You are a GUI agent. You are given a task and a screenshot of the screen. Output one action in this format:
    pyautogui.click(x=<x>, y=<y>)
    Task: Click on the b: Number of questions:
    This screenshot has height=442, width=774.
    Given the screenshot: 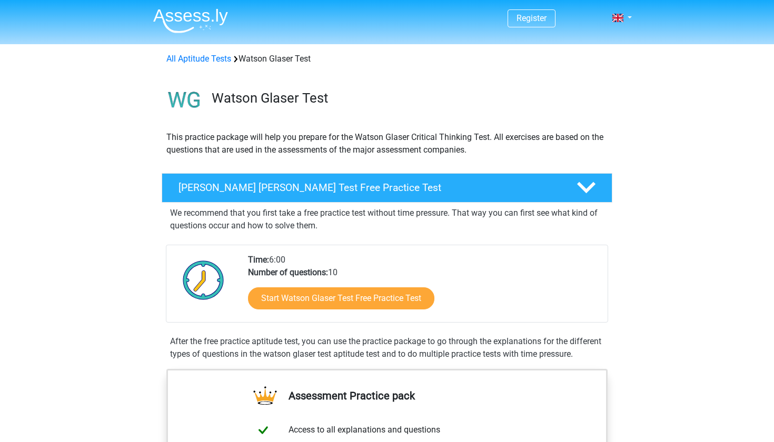 What is the action you would take?
    pyautogui.click(x=288, y=272)
    